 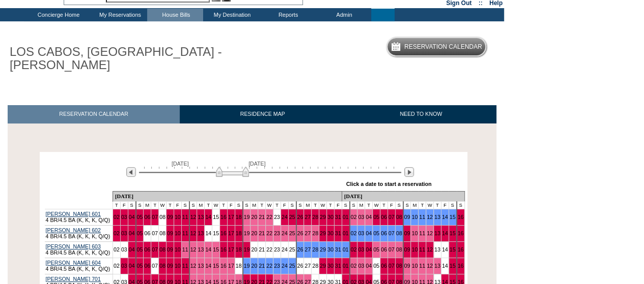 I want to click on td: 08, so click(x=162, y=217).